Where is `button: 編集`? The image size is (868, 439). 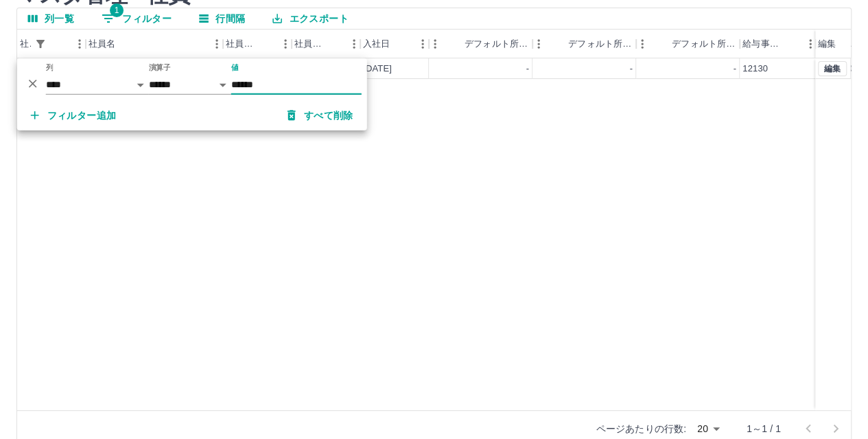
button: 編集 is located at coordinates (833, 69).